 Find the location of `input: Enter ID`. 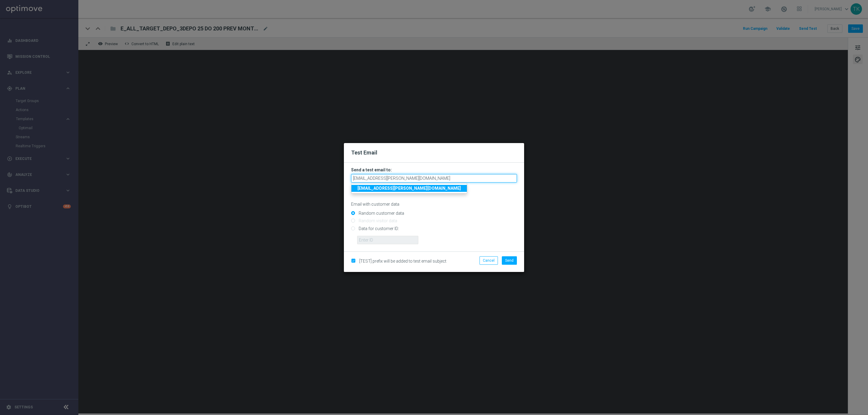

input: Enter ID is located at coordinates (388, 240).